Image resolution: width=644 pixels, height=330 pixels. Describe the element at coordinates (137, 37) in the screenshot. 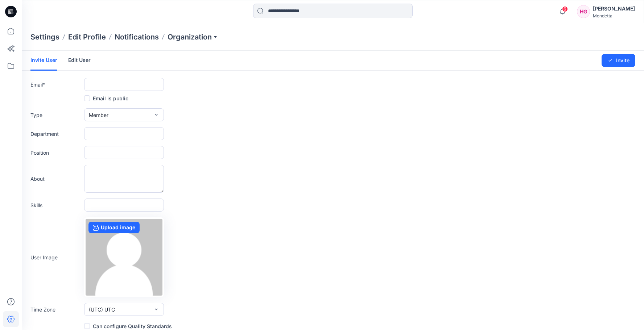

I see `a: Notifications` at that location.